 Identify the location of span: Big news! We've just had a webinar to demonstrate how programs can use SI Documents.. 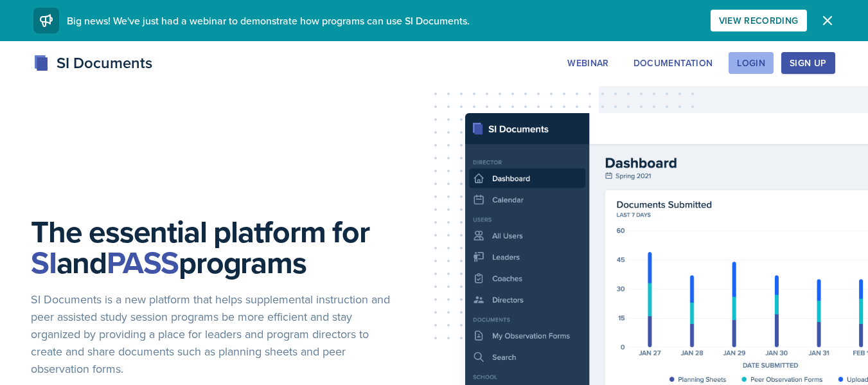
(268, 21).